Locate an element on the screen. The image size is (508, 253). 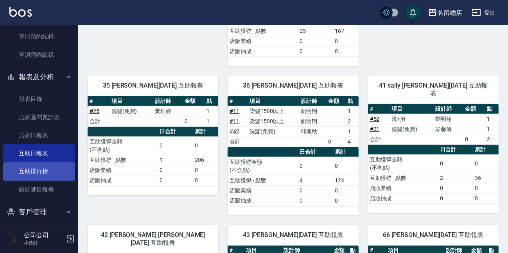
button: save is located at coordinates (413, 13).